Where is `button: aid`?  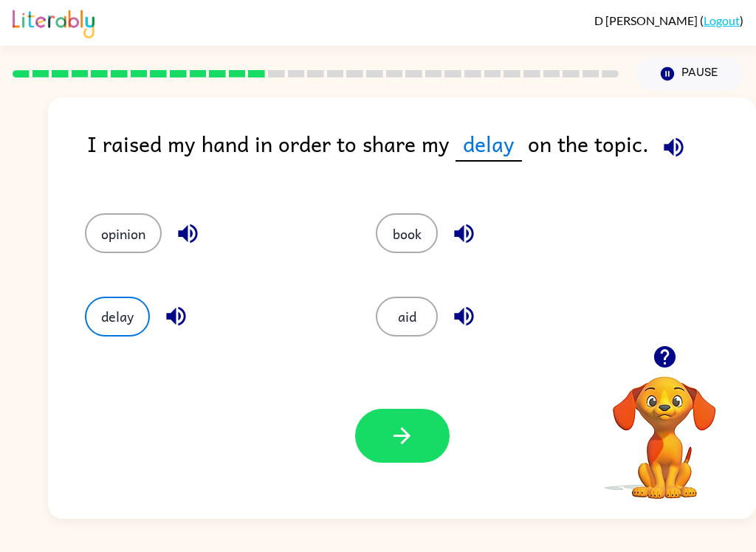 button: aid is located at coordinates (407, 317).